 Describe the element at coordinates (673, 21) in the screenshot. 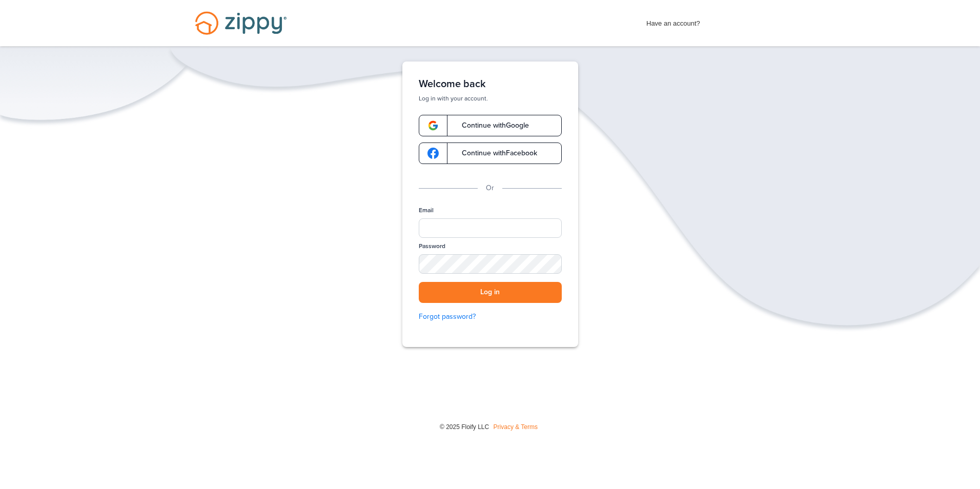

I see `span: Have an account?` at that location.